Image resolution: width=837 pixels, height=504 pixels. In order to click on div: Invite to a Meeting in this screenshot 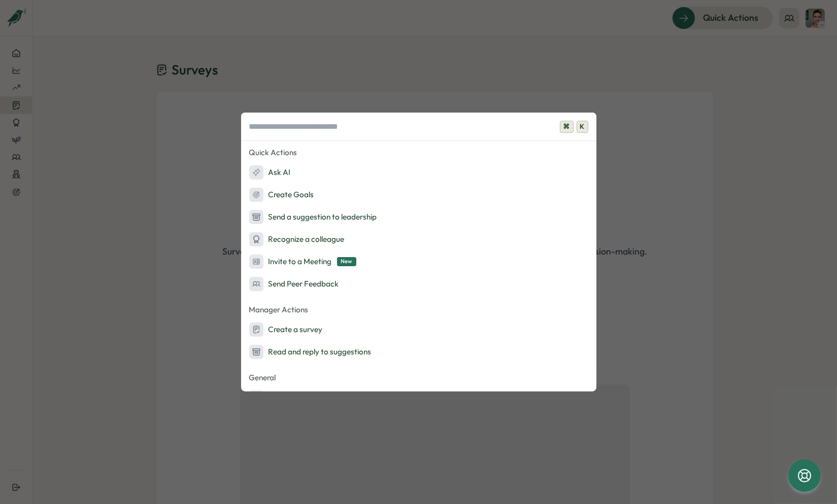, I will do `click(302, 261)`.